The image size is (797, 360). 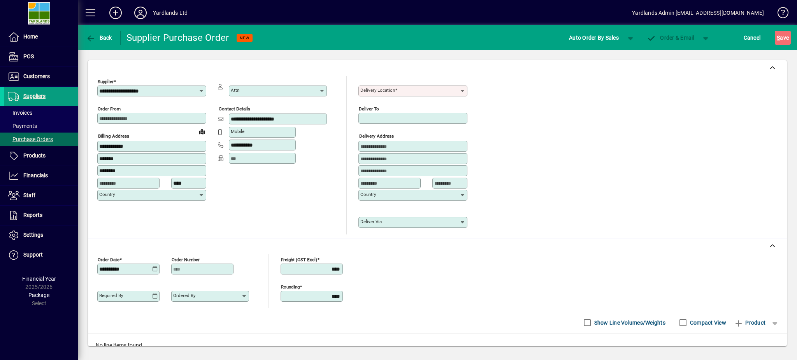 What do you see at coordinates (752, 38) in the screenshot?
I see `span: Cancel` at bounding box center [752, 38].